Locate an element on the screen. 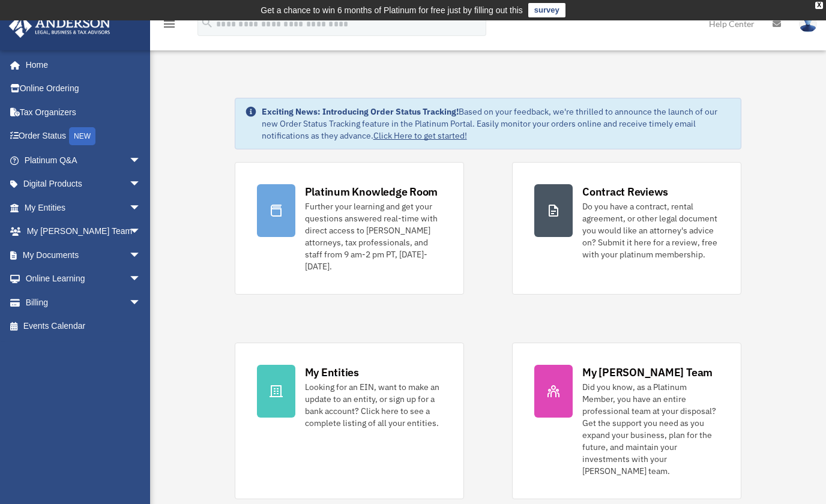 The image size is (826, 504). img: Anderson Advisors Platinum Portal is located at coordinates (60, 25).